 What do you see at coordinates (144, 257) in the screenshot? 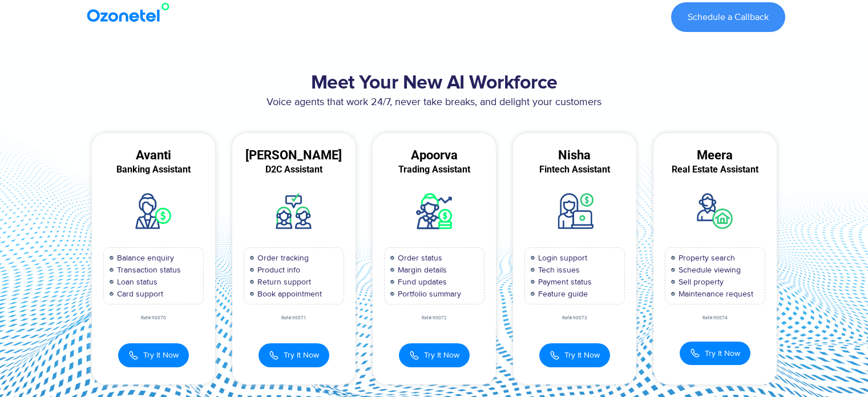
I see `span: Balance enquiry` at bounding box center [144, 257].